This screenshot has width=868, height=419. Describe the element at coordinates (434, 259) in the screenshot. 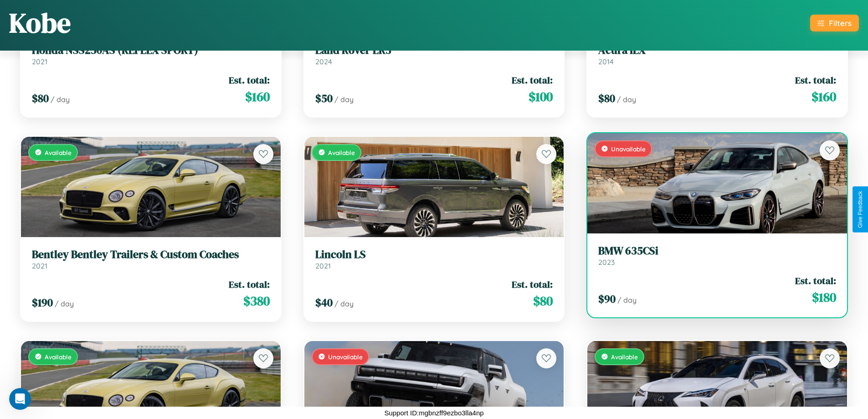

I see `a: Lincoln LS2021` at that location.